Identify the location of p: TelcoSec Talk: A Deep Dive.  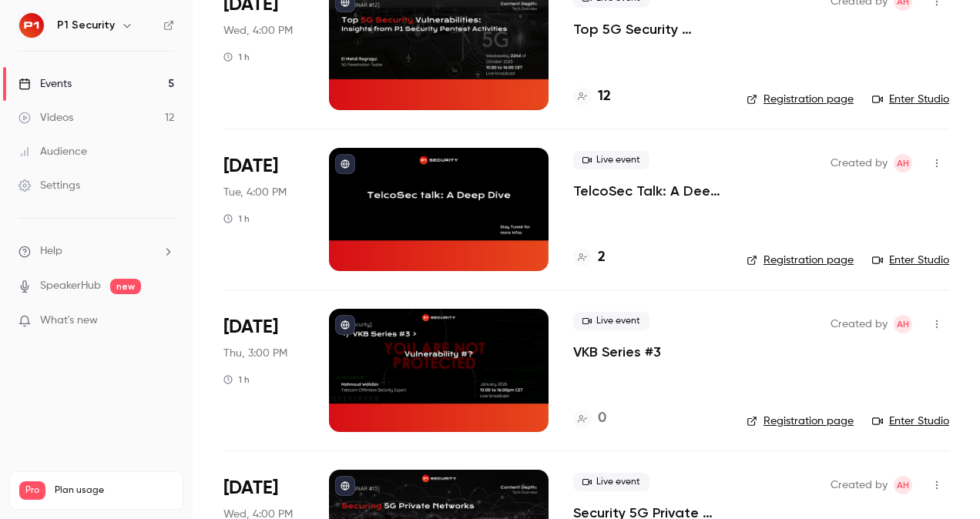
(647, 191).